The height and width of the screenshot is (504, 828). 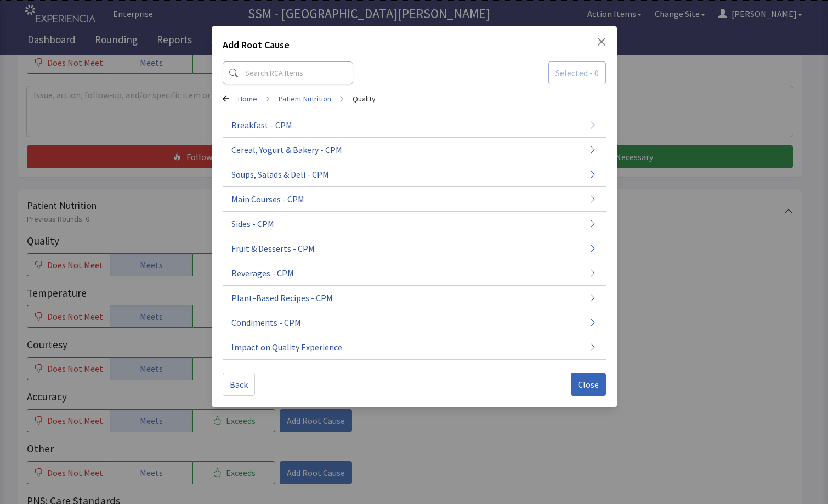 What do you see at coordinates (414, 273) in the screenshot?
I see `button: Beverages - CPM` at bounding box center [414, 273].